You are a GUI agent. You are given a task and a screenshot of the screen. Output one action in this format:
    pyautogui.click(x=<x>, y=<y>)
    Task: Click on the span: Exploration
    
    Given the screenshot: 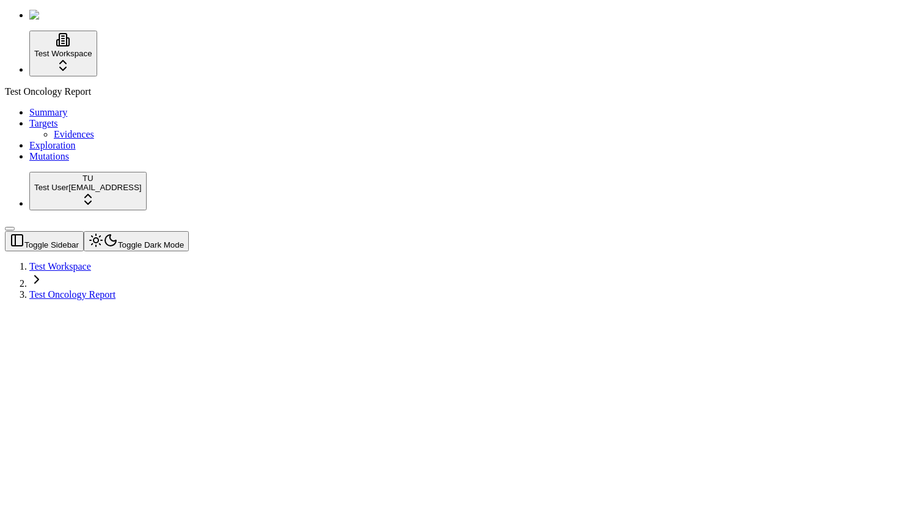 What is the action you would take?
    pyautogui.click(x=53, y=145)
    